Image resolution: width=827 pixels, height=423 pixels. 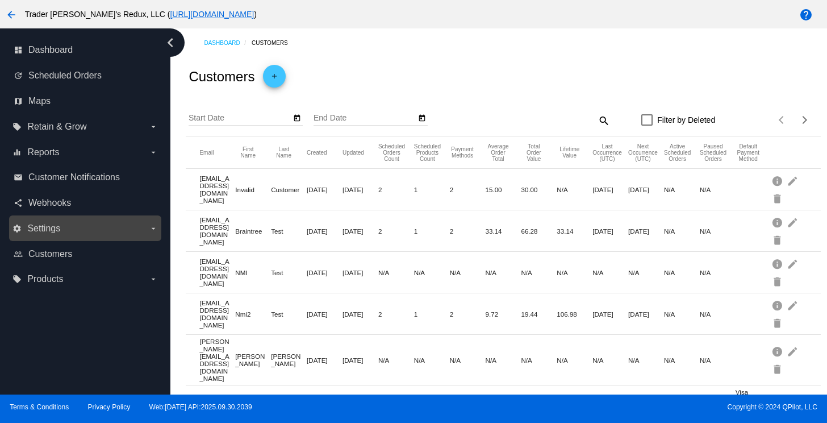 What do you see at coordinates (18, 101) in the screenshot?
I see `i: map` at bounding box center [18, 101].